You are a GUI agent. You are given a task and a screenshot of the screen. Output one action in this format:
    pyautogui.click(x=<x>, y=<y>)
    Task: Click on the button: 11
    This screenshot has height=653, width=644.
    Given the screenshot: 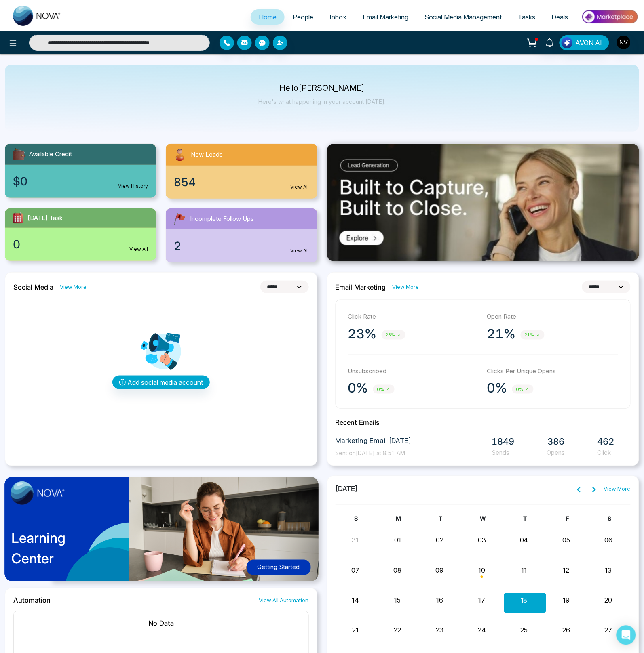 What is the action you would take?
    pyautogui.click(x=525, y=570)
    